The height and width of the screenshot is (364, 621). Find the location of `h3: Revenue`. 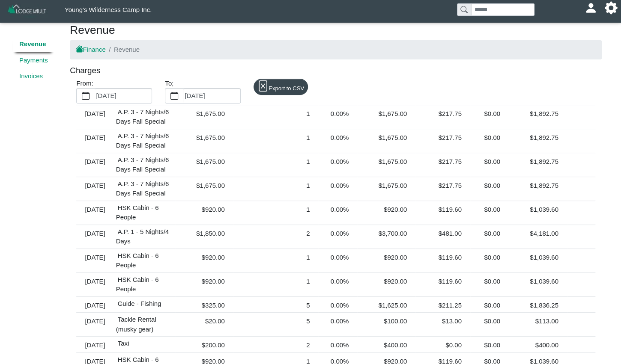

h3: Revenue is located at coordinates (336, 31).